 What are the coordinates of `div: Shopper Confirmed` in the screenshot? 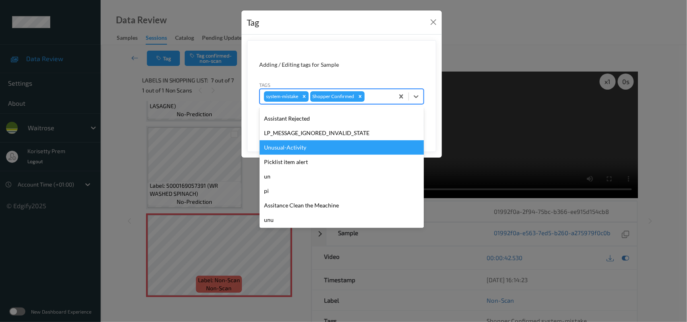 It's located at (333, 97).